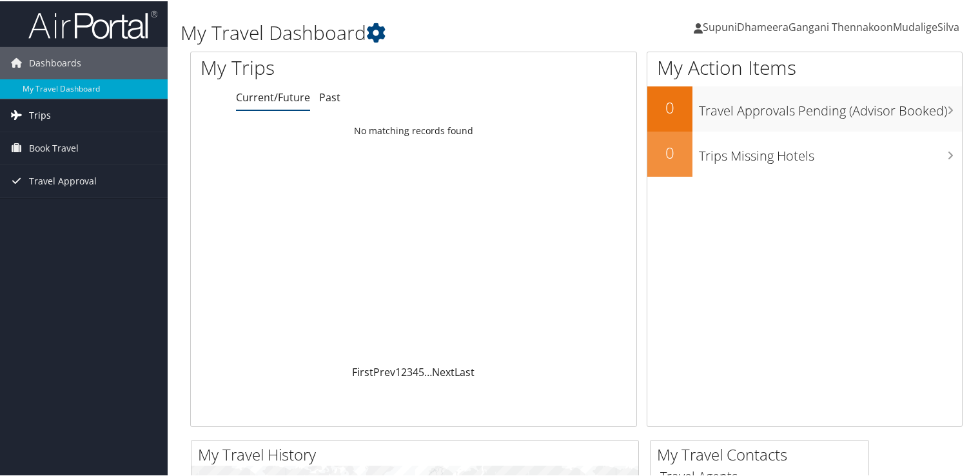  I want to click on h1: My Trips, so click(321, 67).